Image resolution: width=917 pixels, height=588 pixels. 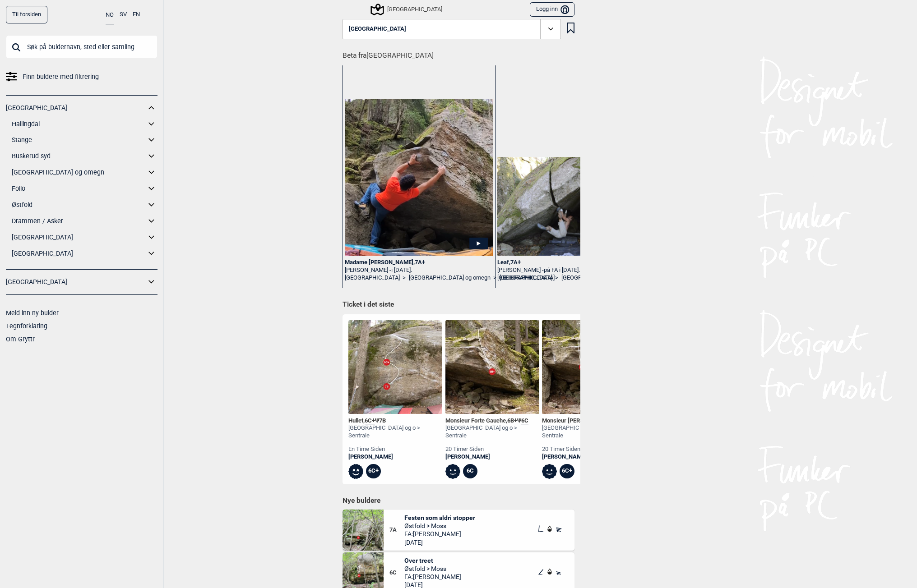 I want to click on a: Drammen / Asker, so click(x=79, y=221).